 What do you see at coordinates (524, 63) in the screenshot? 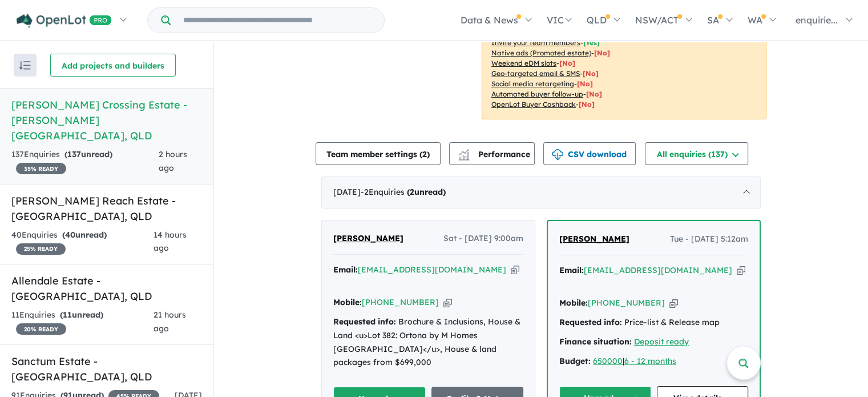
I see `u: Weekend eDM slots` at bounding box center [524, 63].